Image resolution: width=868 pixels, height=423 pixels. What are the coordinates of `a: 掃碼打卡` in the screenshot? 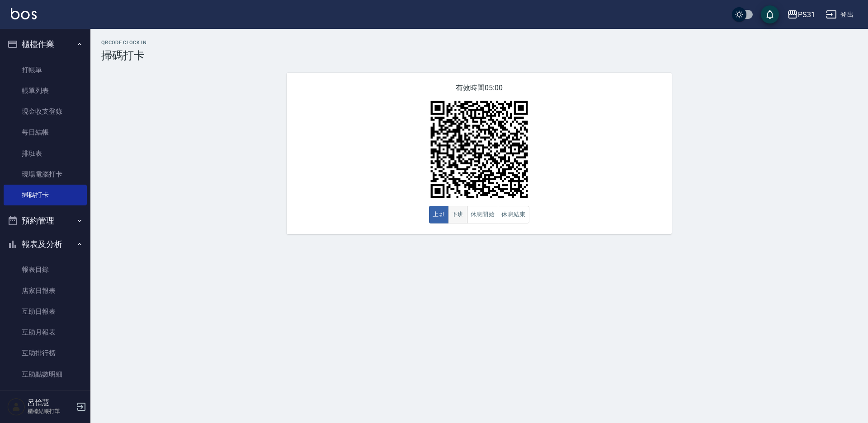 It's located at (45, 195).